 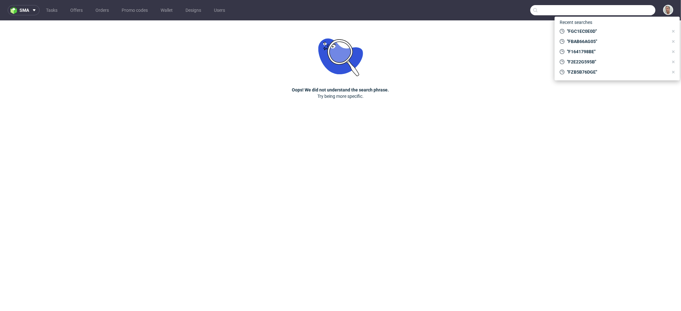 What do you see at coordinates (52, 10) in the screenshot?
I see `a: Tasks` at bounding box center [52, 10].